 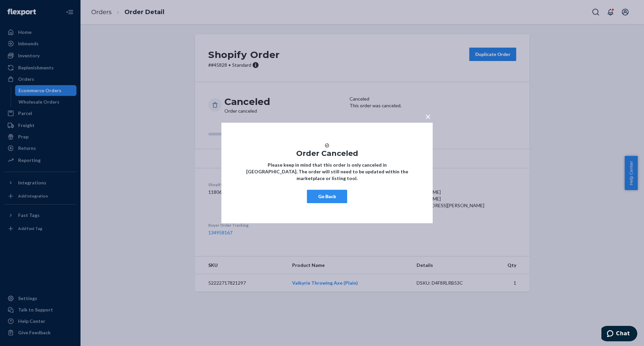 I want to click on button: Go Back, so click(x=327, y=197).